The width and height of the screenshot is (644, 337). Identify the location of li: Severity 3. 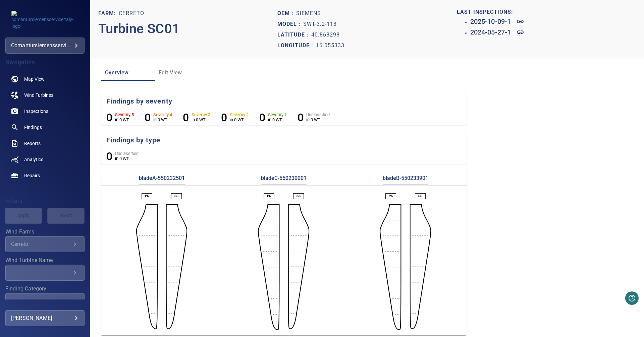
(196, 117).